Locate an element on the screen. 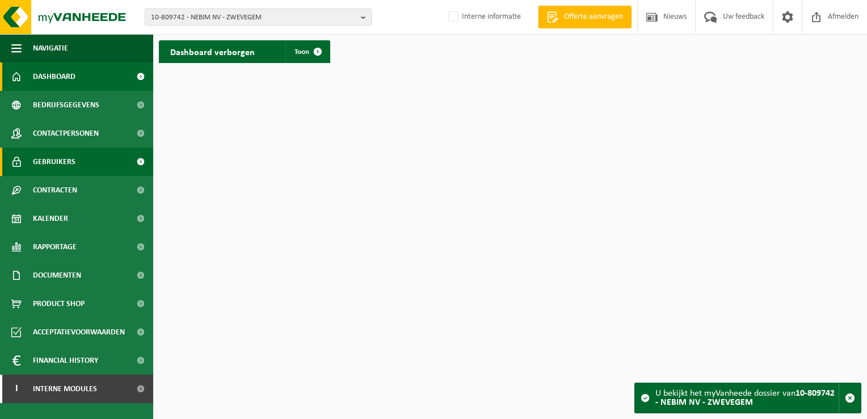 This screenshot has width=867, height=419. span: Documenten is located at coordinates (57, 275).